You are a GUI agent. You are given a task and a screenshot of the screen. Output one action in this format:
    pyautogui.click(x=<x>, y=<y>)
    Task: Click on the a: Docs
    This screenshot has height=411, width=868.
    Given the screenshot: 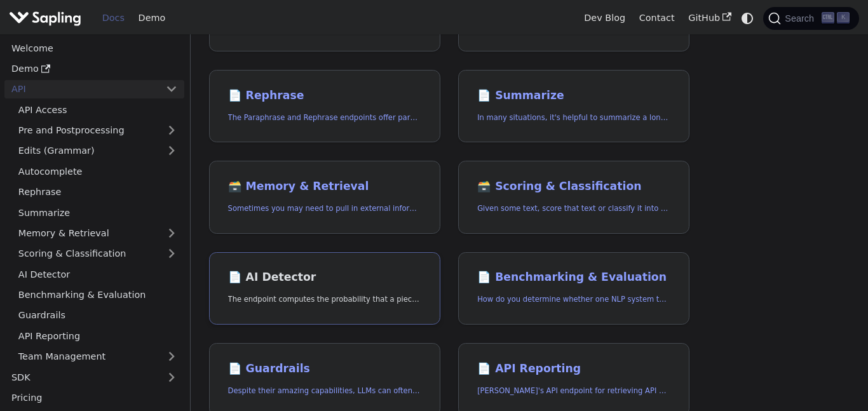 What is the action you would take?
    pyautogui.click(x=113, y=18)
    